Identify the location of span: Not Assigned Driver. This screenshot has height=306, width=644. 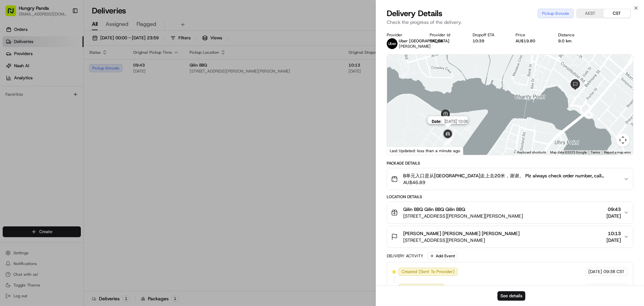
(421, 288).